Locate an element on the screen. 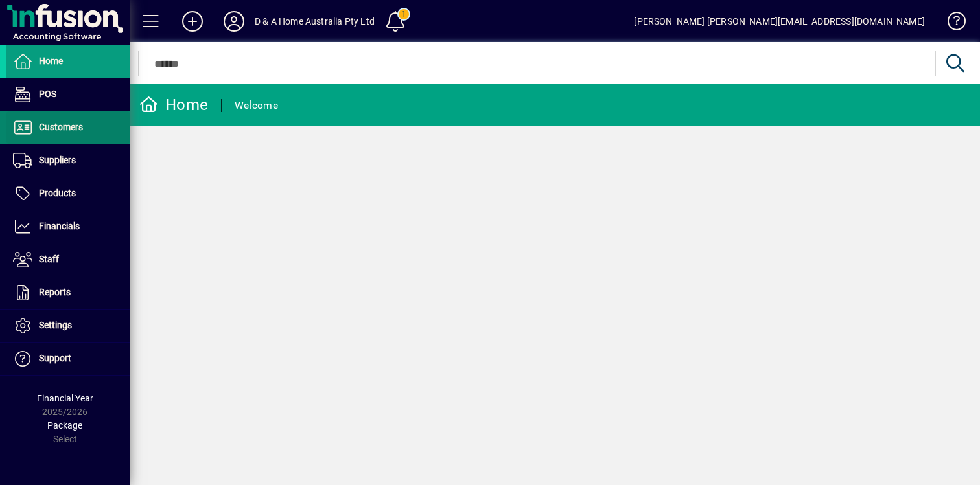 The width and height of the screenshot is (980, 485). div: D & A Home Australia Pty Ltd is located at coordinates (314, 21).